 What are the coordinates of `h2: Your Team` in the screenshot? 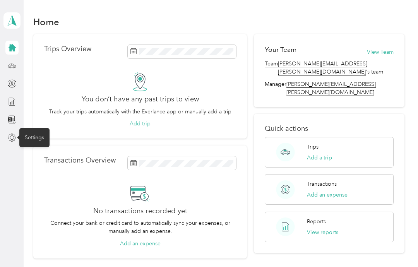 It's located at (281, 50).